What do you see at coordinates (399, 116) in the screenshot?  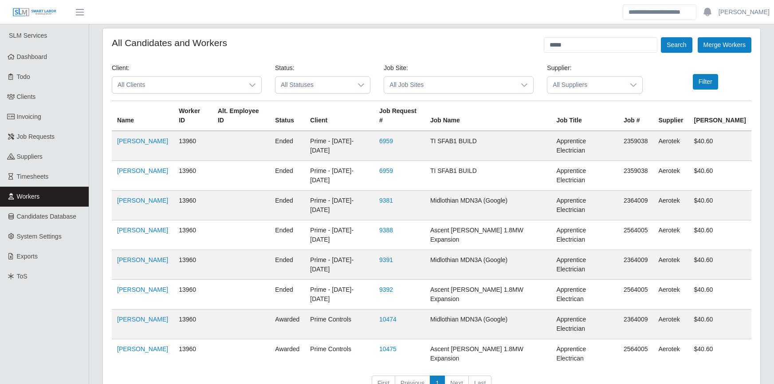 I see `th: Job Request #` at bounding box center [399, 116].